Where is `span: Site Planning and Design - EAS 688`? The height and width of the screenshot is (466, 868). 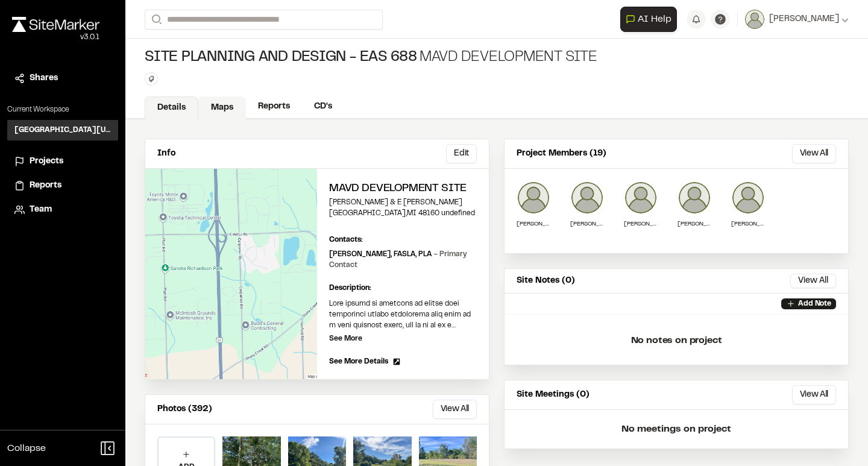
span: Site Planning and Design - EAS 688 is located at coordinates (281, 58).